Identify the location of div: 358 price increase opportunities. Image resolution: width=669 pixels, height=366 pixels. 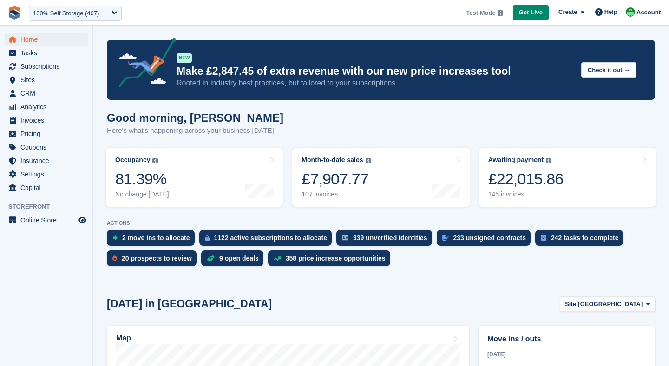
(336, 258).